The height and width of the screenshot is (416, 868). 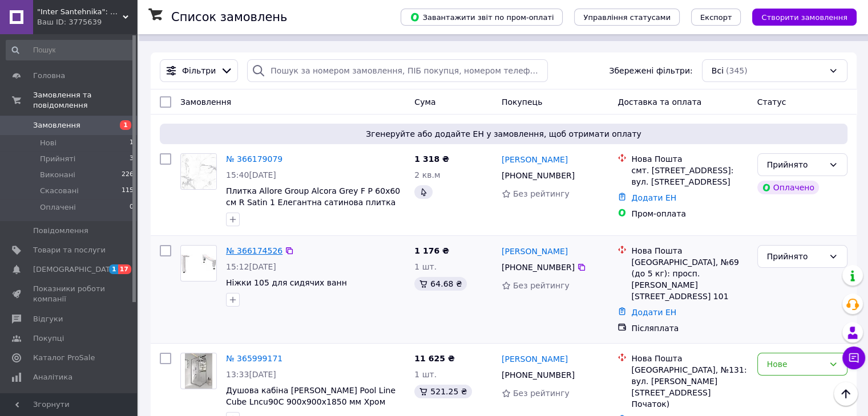 I want to click on h1: Список замовлень, so click(x=229, y=17).